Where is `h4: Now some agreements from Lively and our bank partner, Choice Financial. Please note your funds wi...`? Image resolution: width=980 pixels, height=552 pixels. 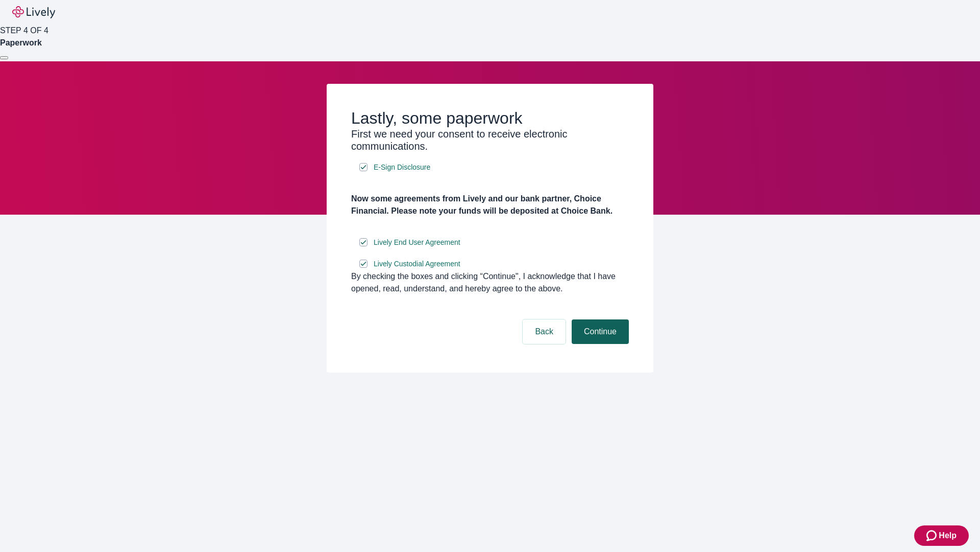 h4: Now some agreements from Lively and our bank partner, Choice Financial. Please note your funds wi... is located at coordinates (490, 205).